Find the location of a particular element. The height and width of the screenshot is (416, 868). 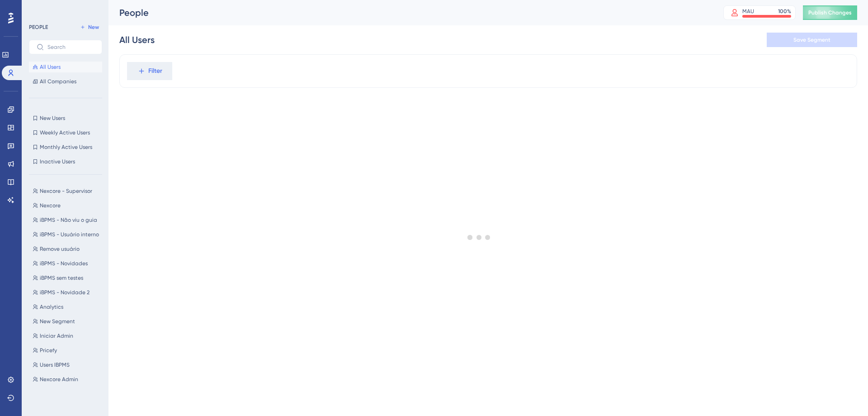

span: All Companies is located at coordinates (58, 81).